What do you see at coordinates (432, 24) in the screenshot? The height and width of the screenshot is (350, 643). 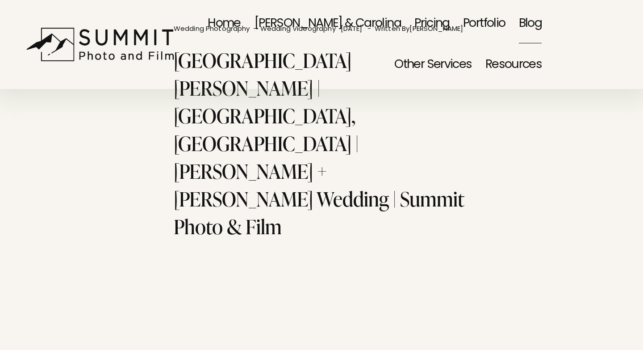 I see `a: Pricing` at bounding box center [432, 24].